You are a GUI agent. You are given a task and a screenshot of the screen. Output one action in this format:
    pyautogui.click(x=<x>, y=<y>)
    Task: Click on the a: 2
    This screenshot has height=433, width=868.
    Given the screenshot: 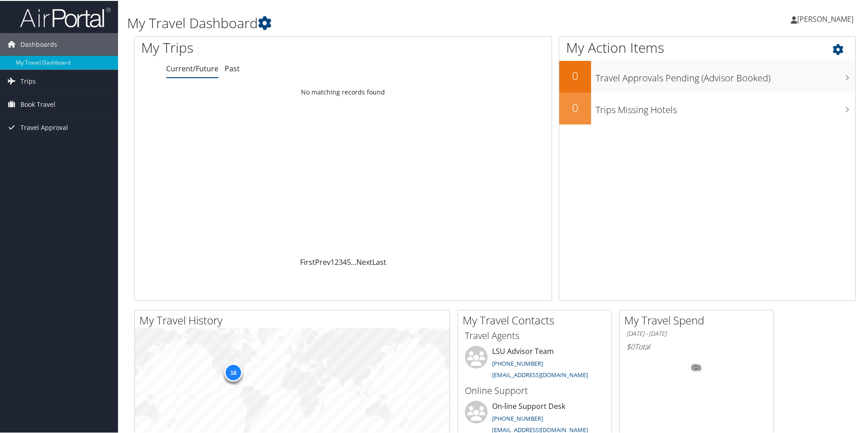 What is the action you would take?
    pyautogui.click(x=337, y=262)
    